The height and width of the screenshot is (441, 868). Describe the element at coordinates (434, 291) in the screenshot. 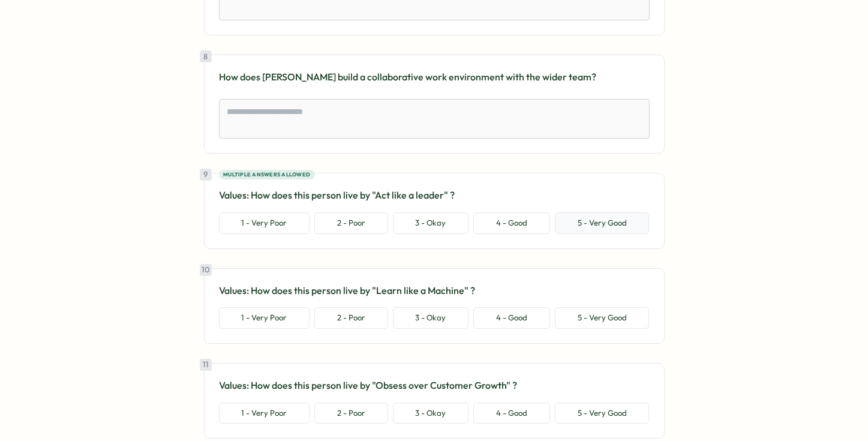

I see `p: Values: How does this person live by "Learn like a Machine" ?` at that location.